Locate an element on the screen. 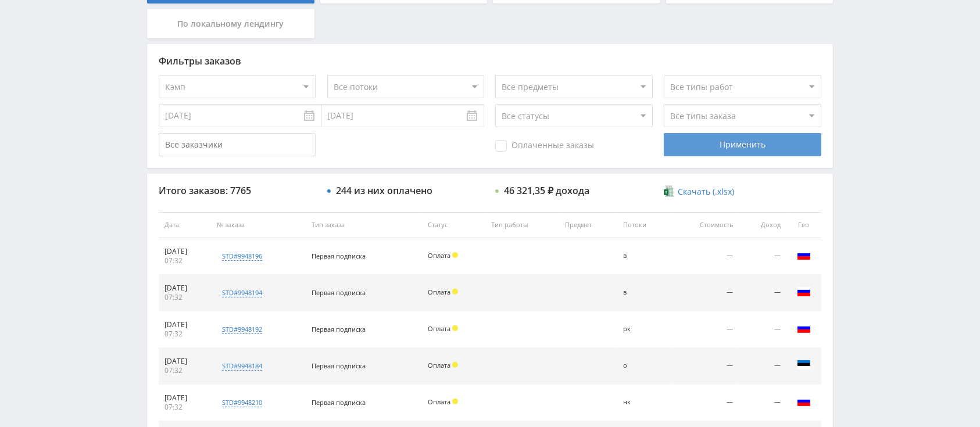 This screenshot has height=427, width=980. span: Оплаченные заказы is located at coordinates (545, 146).